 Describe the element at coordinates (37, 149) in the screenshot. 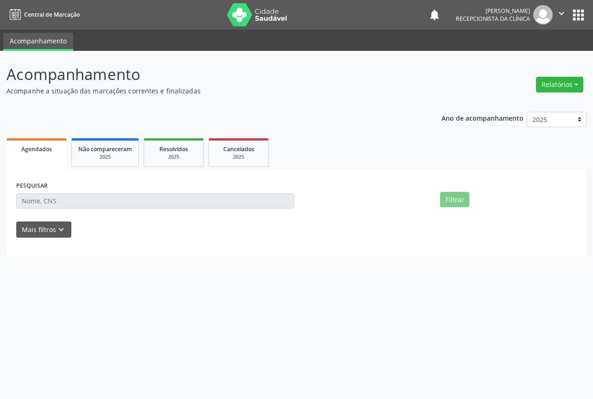

I see `span: Agendados` at that location.